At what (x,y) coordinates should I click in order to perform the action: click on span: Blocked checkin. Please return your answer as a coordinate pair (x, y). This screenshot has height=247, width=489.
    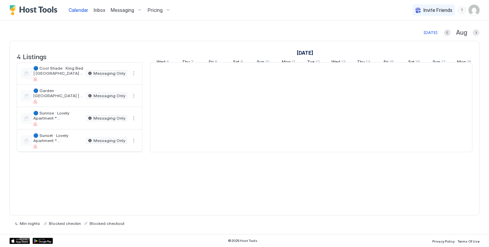
    Looking at the image, I should click on (65, 223).